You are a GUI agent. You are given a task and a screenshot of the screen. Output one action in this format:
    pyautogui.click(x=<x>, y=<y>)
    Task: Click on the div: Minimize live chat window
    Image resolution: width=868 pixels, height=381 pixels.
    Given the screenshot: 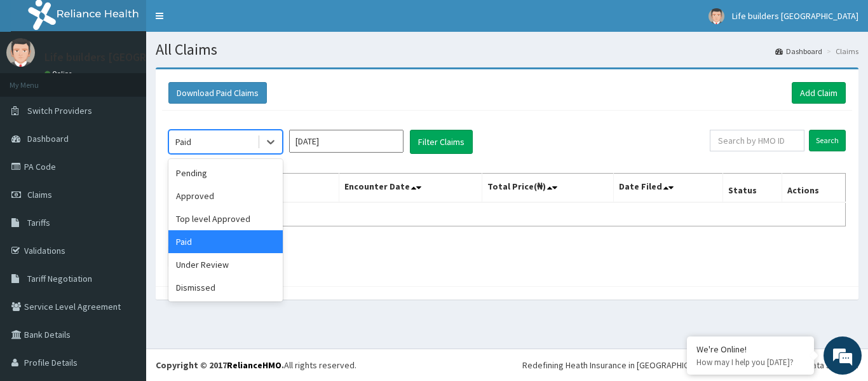 What is the action you would take?
    pyautogui.click(x=224, y=21)
    